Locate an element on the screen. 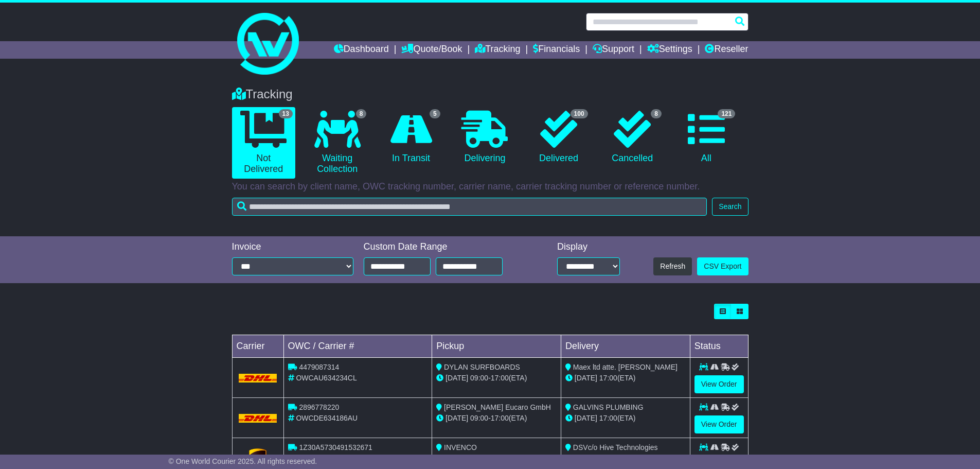  span: 121 is located at coordinates (726, 114).